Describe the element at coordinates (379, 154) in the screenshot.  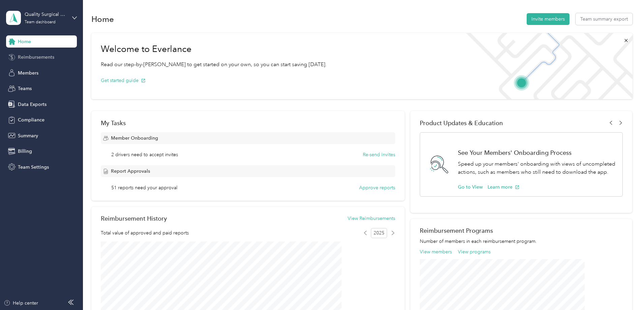
I see `button: Re-send invites` at that location.